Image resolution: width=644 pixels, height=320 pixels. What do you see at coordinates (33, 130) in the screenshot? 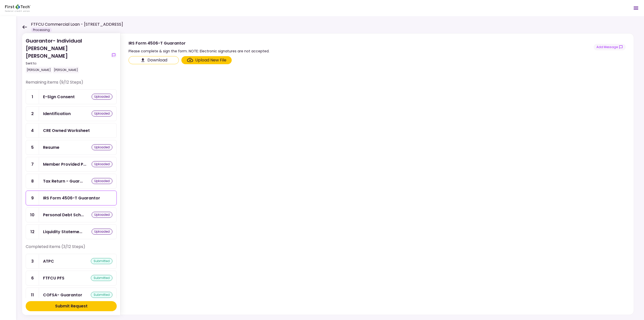
I see `div: 4` at bounding box center [33, 130].